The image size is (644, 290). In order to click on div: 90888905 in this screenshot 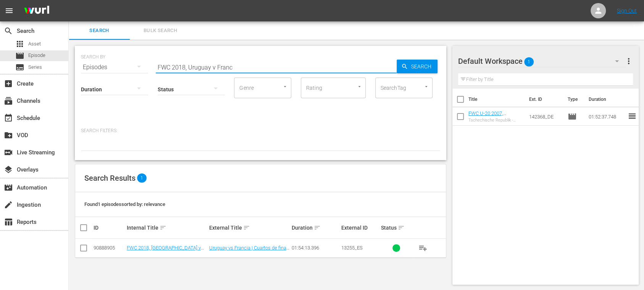, I will do `click(109, 248)`.